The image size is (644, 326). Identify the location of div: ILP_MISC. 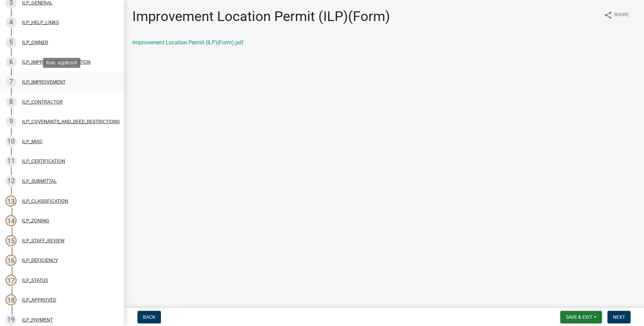
(32, 142).